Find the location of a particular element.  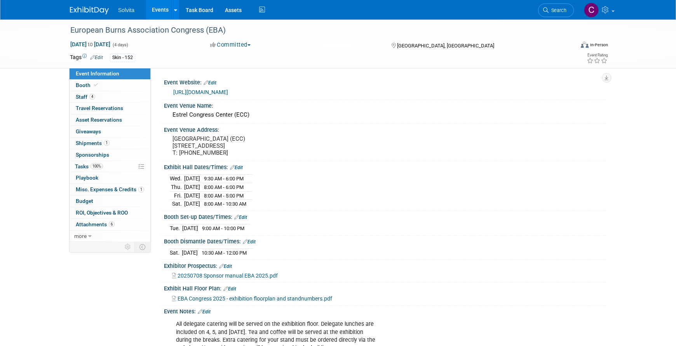

a: Misc. Expenses & Credits1 is located at coordinates (110, 189).